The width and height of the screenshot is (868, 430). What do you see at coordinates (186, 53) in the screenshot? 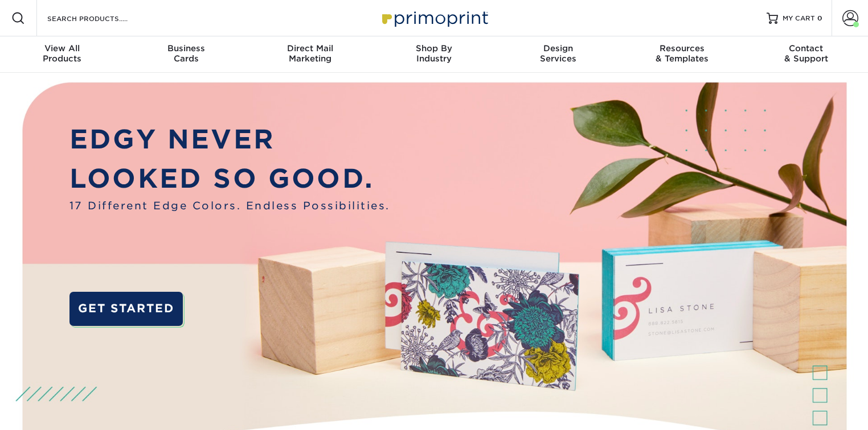
I see `div: Cards` at bounding box center [186, 53].